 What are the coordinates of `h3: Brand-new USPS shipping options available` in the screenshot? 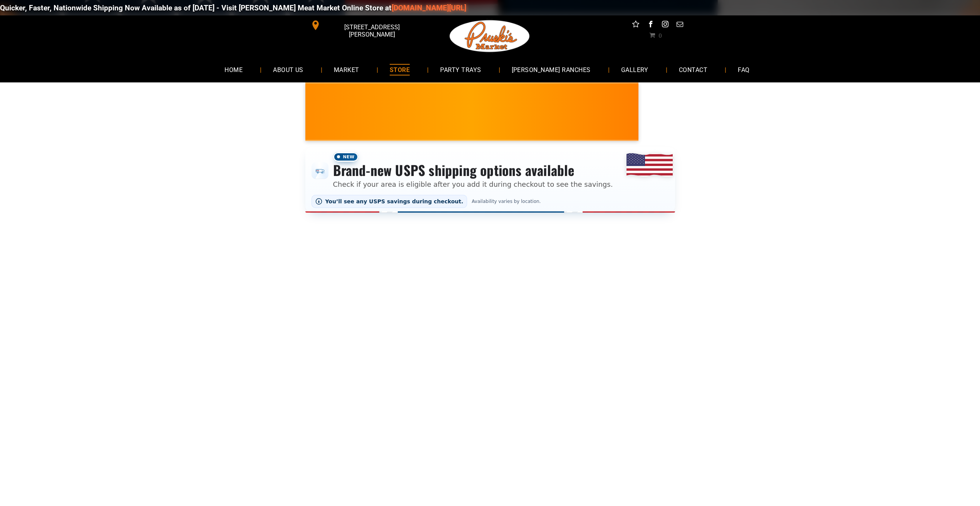 It's located at (473, 170).